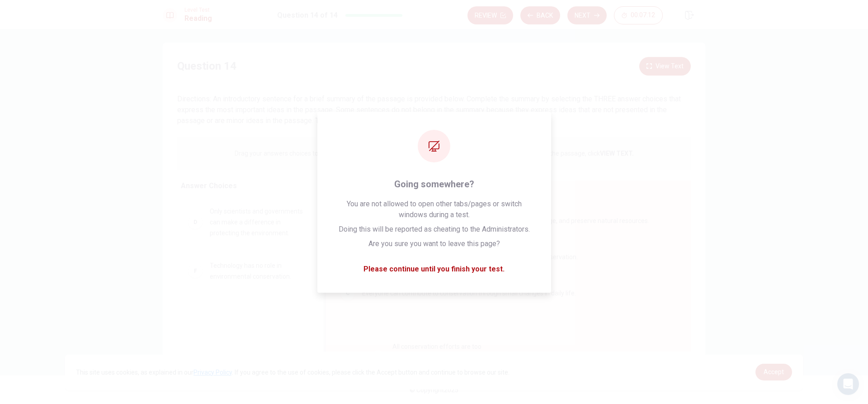 This screenshot has width=868, height=404. I want to click on button: Review, so click(490, 16).